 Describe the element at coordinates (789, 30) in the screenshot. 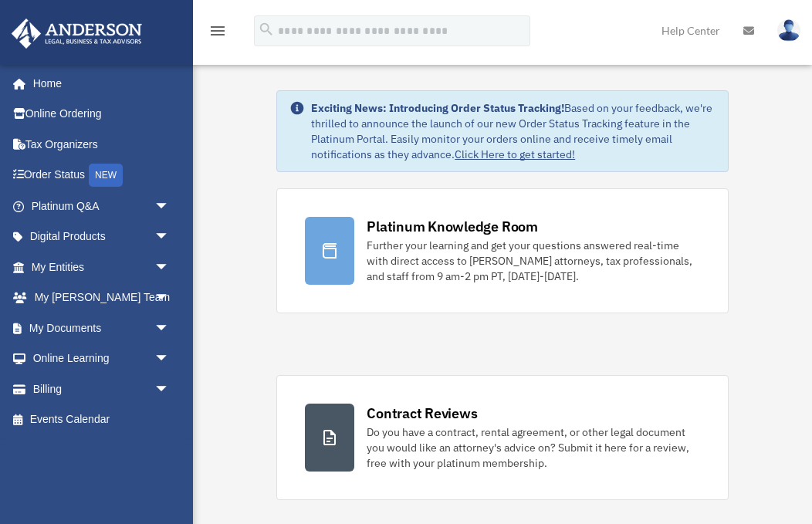

I see `img: User Pic` at that location.